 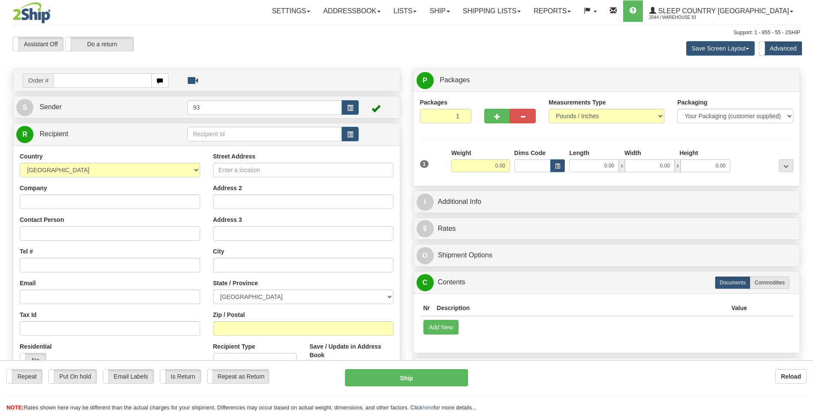 I want to click on label: Height, so click(x=689, y=153).